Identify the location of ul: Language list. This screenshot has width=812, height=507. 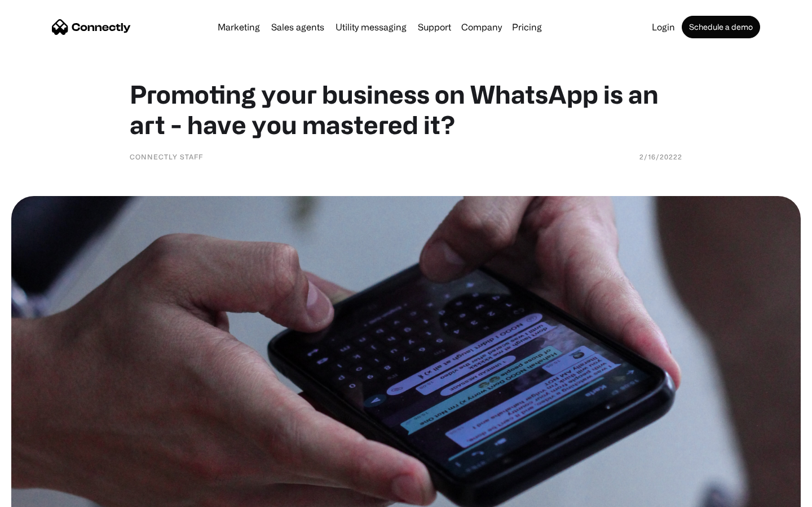
(45, 495).